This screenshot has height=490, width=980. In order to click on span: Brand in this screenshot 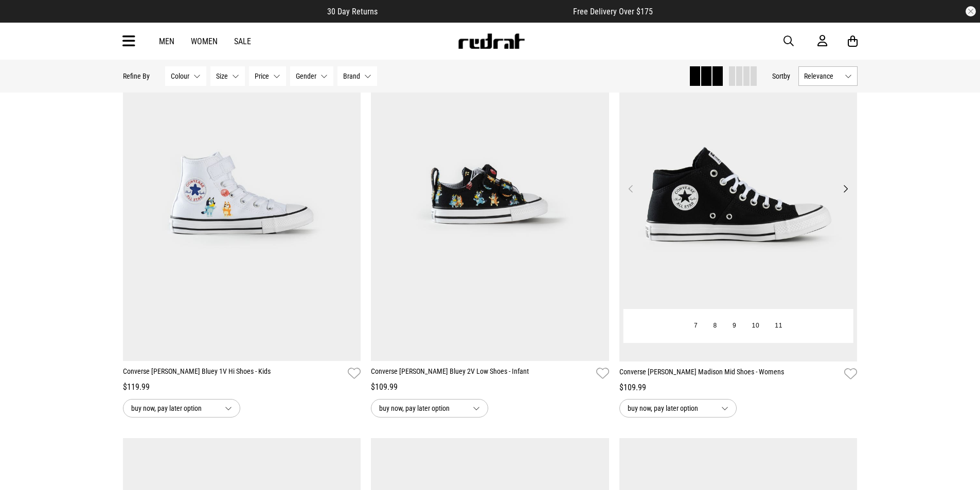, I will do `click(351, 77)`.